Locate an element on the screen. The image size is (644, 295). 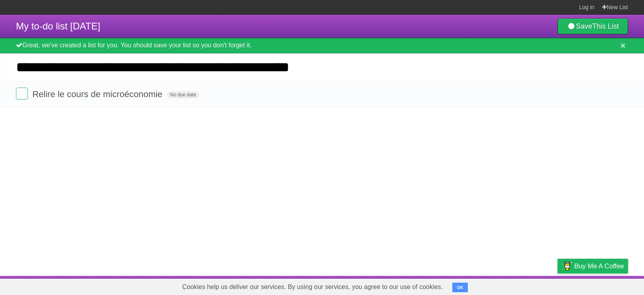
a: Buy me a coffee is located at coordinates (593, 266).